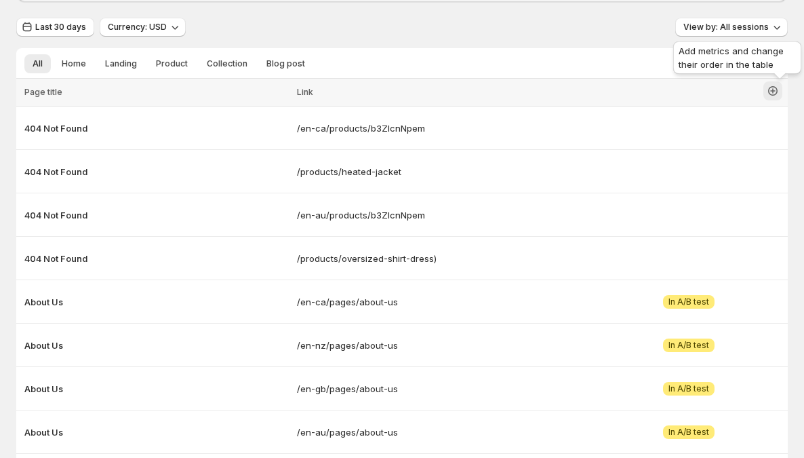 The image size is (804, 458). Describe the element at coordinates (443, 128) in the screenshot. I see `p: /en-ca/products/b3ZlcnNpem` at that location.